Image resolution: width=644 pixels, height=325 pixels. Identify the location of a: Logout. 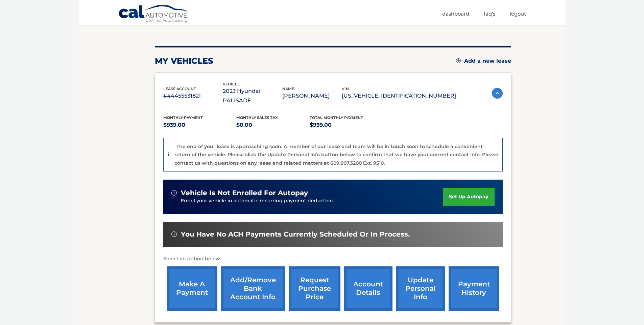
(518, 13).